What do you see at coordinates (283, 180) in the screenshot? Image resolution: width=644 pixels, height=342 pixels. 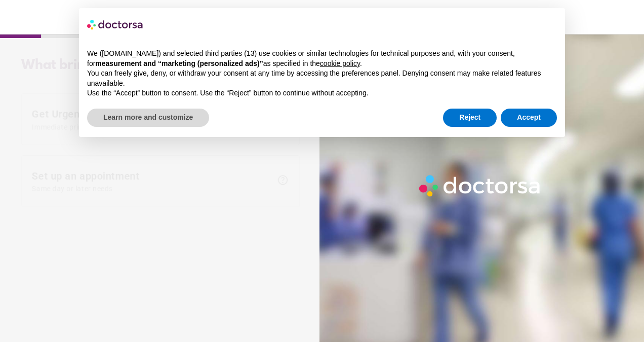 I see `span: help` at bounding box center [283, 180].